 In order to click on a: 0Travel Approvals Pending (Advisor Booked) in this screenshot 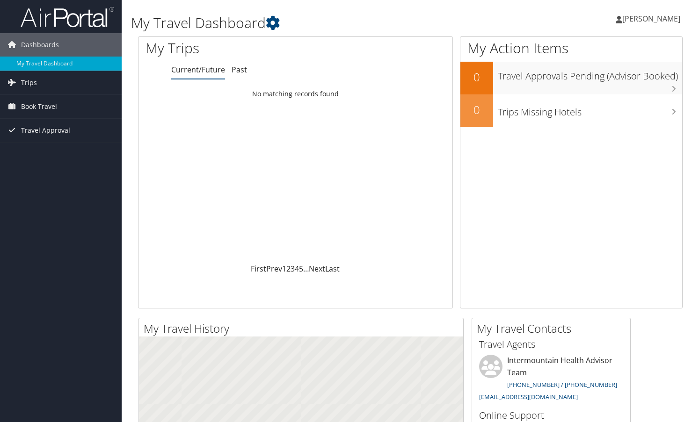, I will do `click(571, 78)`.